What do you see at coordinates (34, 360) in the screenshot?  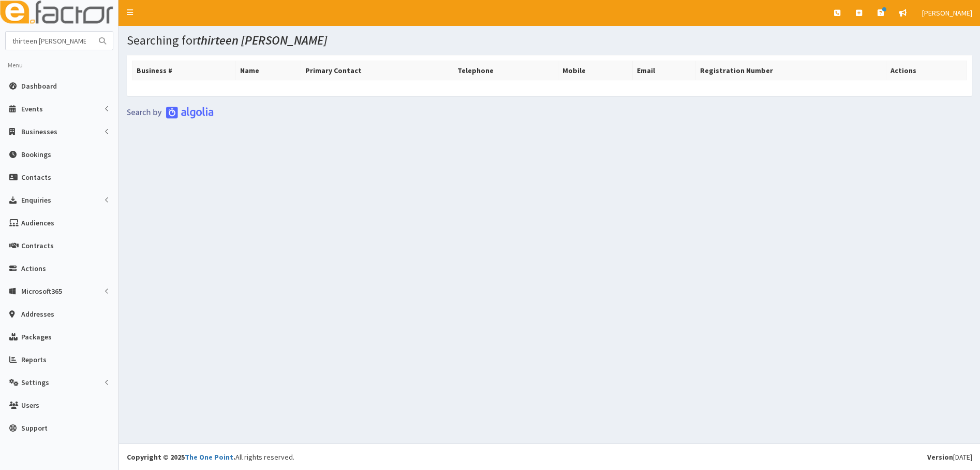 I see `span: Reports` at bounding box center [34, 360].